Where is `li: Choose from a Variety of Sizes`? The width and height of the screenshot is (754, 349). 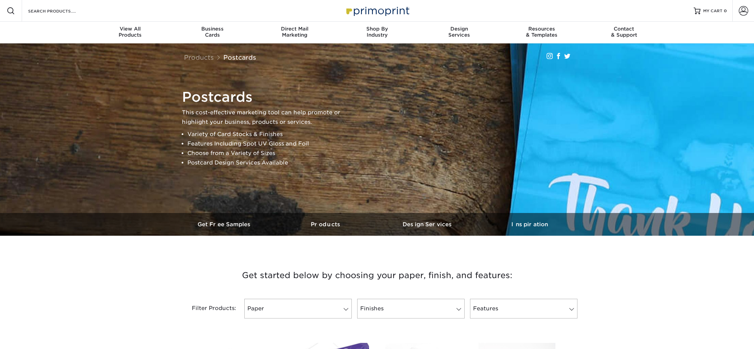
li: Choose from a Variety of Sizes is located at coordinates (269, 153).